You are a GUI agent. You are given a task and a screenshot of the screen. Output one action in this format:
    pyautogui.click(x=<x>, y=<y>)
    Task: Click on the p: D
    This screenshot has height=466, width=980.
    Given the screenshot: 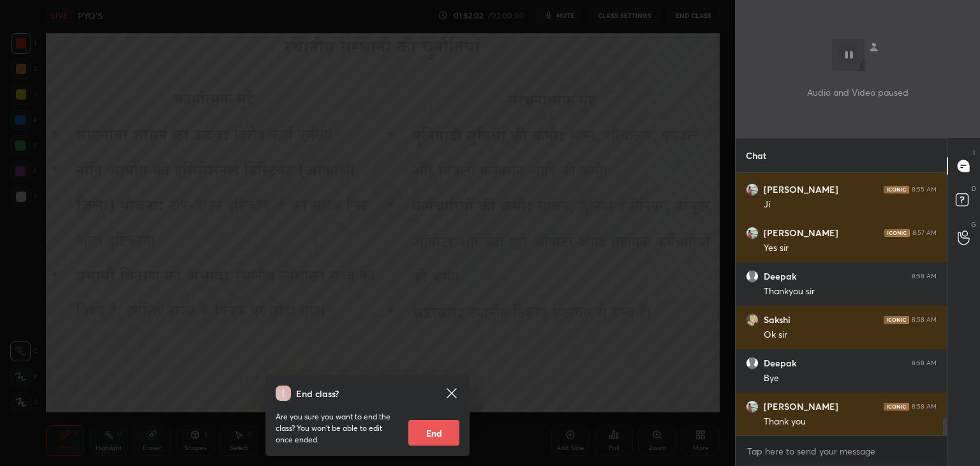 What is the action you would take?
    pyautogui.click(x=974, y=188)
    